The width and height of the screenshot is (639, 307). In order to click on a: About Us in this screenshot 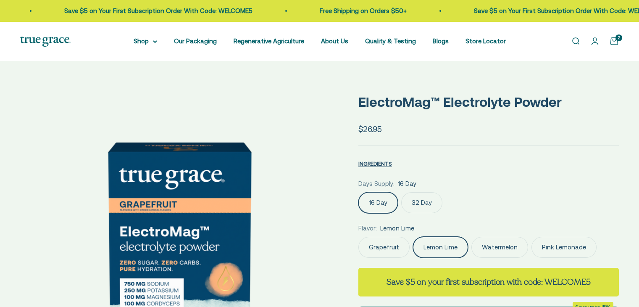, I will do `click(335, 41)`.